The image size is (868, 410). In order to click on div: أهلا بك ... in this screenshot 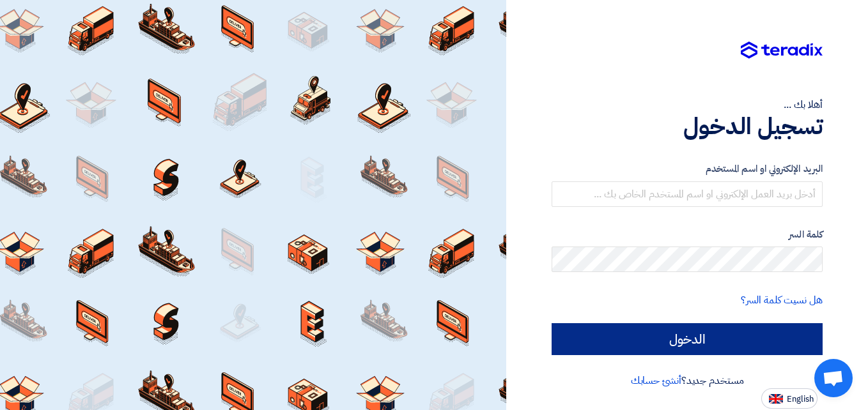, I will do `click(687, 105)`.